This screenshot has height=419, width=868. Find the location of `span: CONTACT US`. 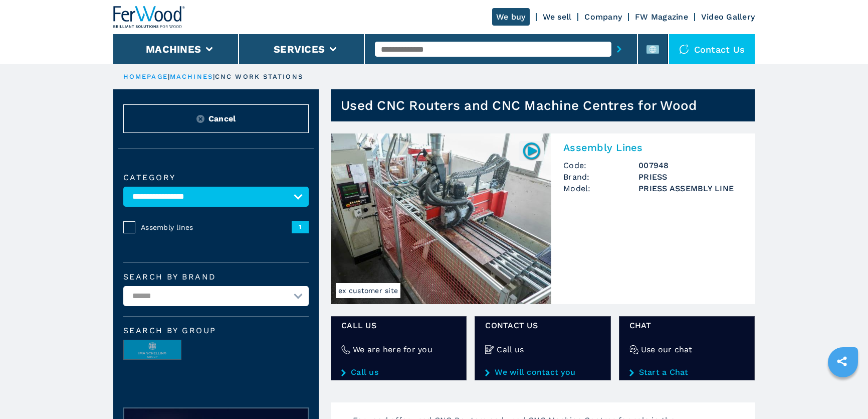

span: CONTACT US is located at coordinates (542, 325).